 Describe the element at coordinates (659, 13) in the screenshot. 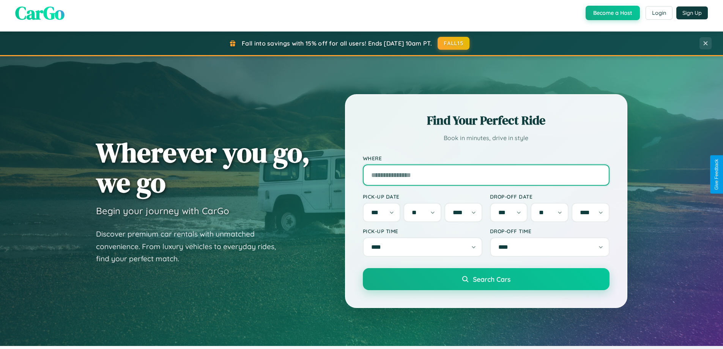

I see `button: Login` at that location.